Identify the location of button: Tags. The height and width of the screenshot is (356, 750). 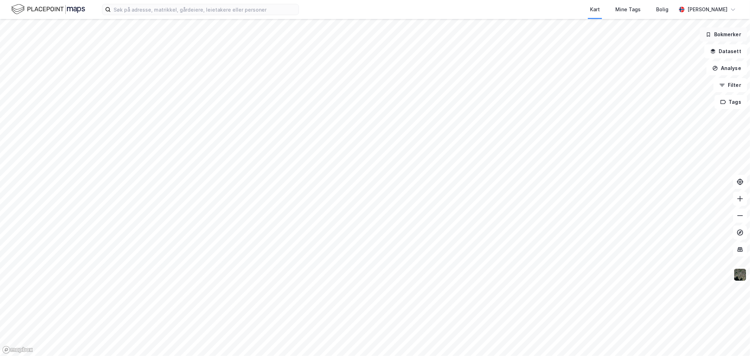
(731, 102).